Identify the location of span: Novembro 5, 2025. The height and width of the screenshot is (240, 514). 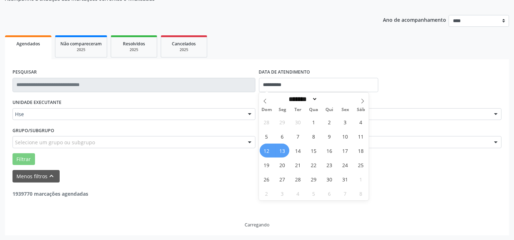
(314, 193).